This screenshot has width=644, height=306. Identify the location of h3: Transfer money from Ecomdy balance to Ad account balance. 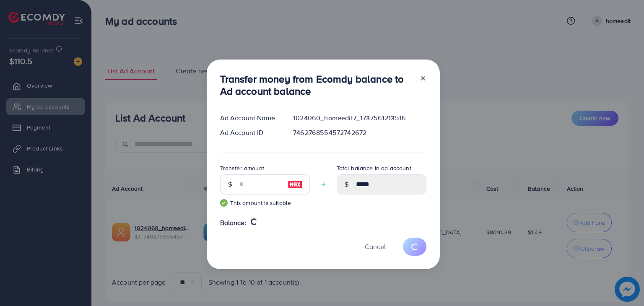
(317, 85).